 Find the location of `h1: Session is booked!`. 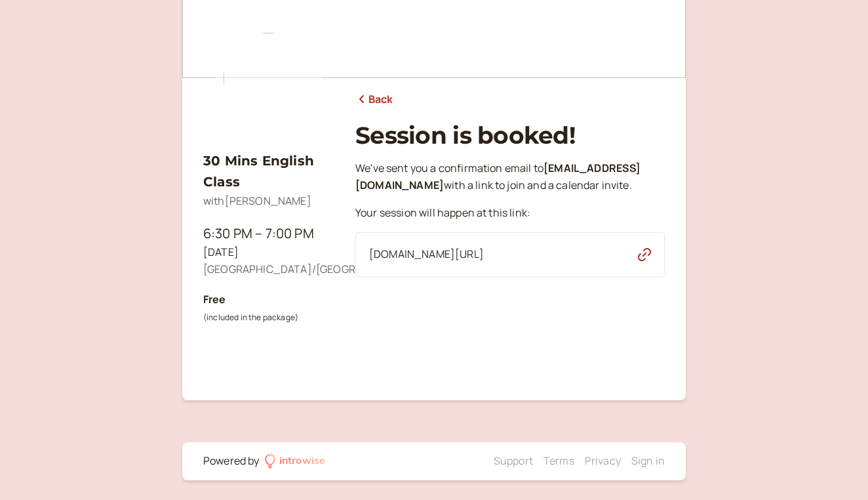

h1: Session is booked! is located at coordinates (510, 136).